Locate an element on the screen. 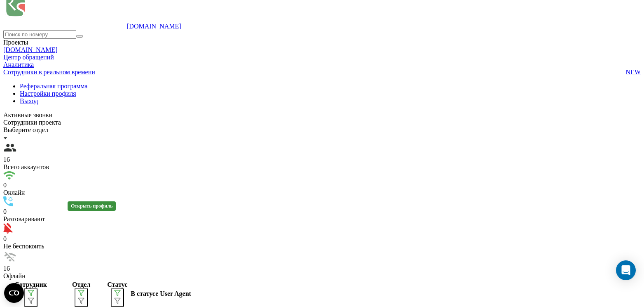 The height and width of the screenshot is (307, 644). div: User Agent is located at coordinates (175, 294).